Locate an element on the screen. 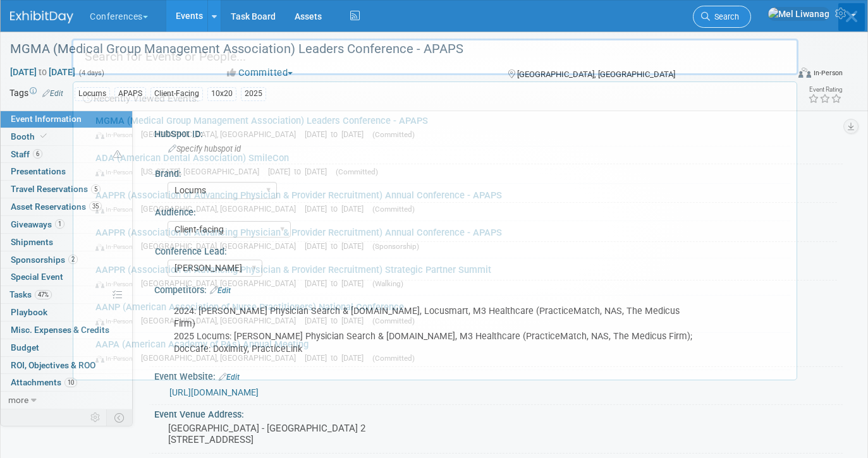 This screenshot has height=458, width=868. a: MGMA (Medical Group Management Association) Leaders Conference - APAPS In-Person [GEOGRAPHIC_DATA... is located at coordinates (440, 128).